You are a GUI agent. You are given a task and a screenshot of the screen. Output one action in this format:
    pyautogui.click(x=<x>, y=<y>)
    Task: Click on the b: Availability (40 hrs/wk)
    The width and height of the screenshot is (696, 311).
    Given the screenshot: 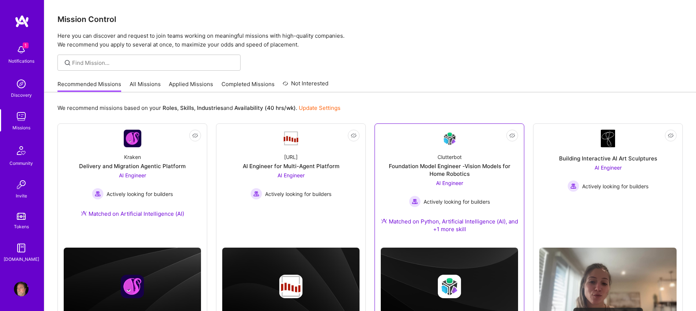 What is the action you would take?
    pyautogui.click(x=265, y=108)
    